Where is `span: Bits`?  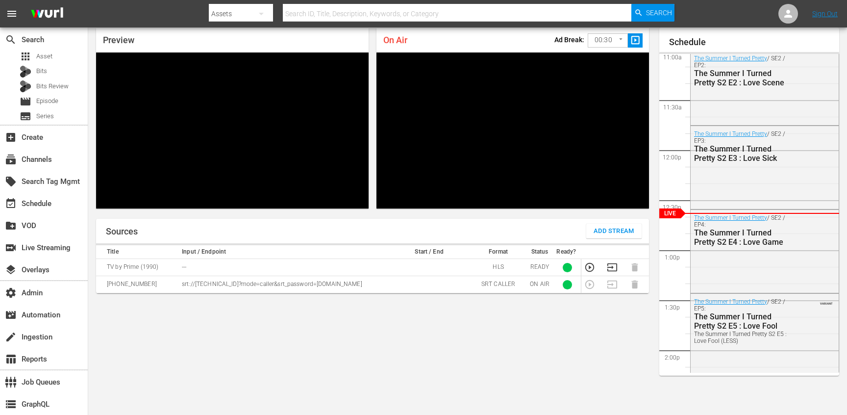 span: Bits is located at coordinates (42, 71).